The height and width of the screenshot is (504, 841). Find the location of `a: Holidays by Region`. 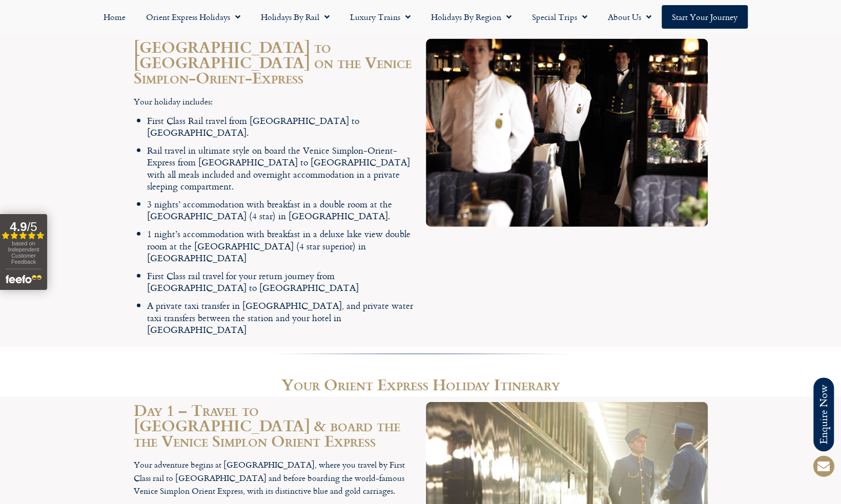

a: Holidays by Region is located at coordinates (471, 17).